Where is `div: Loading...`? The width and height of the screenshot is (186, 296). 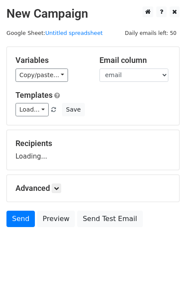 div: Loading... is located at coordinates (93, 150).